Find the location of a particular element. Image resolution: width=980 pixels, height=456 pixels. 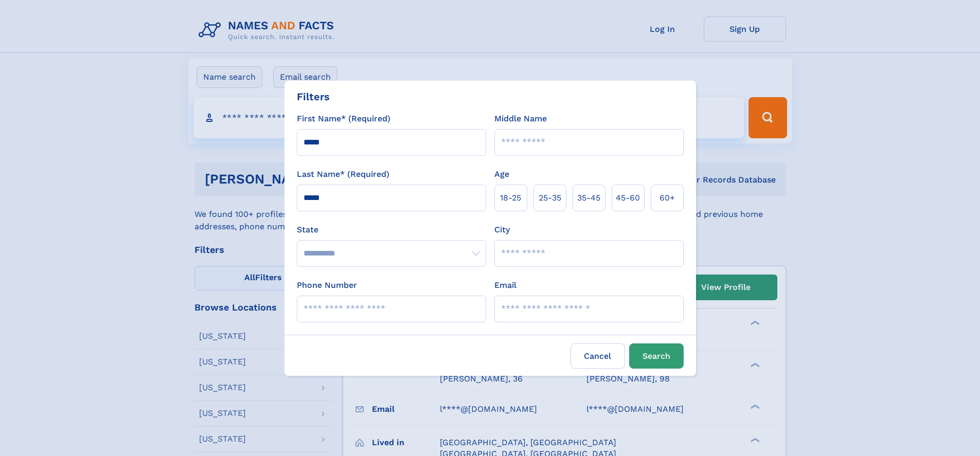

label: City is located at coordinates (502, 230).